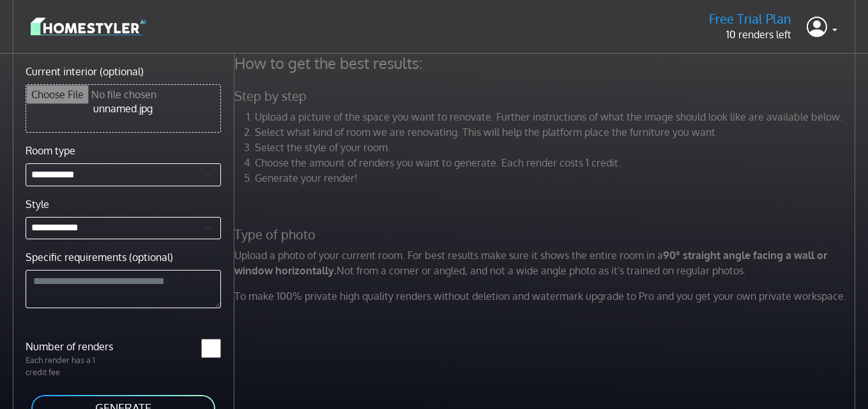 This screenshot has height=409, width=868. Describe the element at coordinates (85, 71) in the screenshot. I see `label: Current interior (optional)` at that location.